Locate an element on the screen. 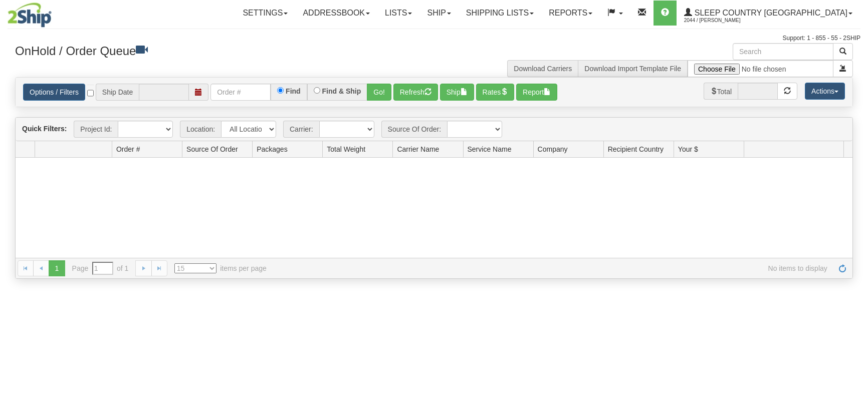 This screenshot has height=418, width=868. span: Source Of Order is located at coordinates (212, 149).